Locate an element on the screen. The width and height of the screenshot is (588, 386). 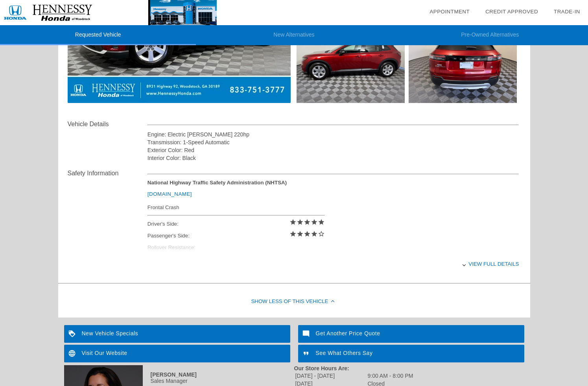
div: Get Another Price Quote is located at coordinates (411, 334).